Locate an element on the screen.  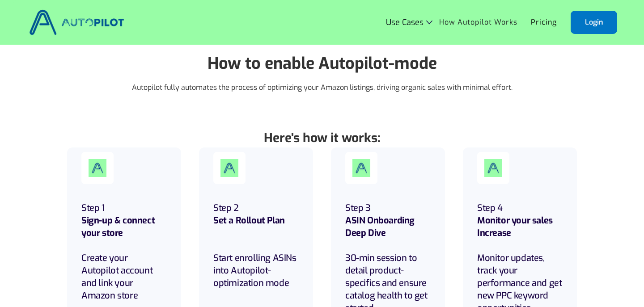
p: Autopilot fully automates the process of optimizing your Amazon listings, driving organic sales w... is located at coordinates (322, 87).